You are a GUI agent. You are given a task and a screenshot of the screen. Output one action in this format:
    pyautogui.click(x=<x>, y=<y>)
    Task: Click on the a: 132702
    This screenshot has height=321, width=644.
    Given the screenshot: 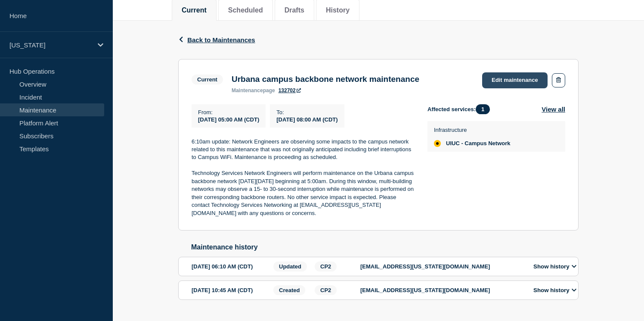 What is the action you would take?
    pyautogui.click(x=290, y=90)
    